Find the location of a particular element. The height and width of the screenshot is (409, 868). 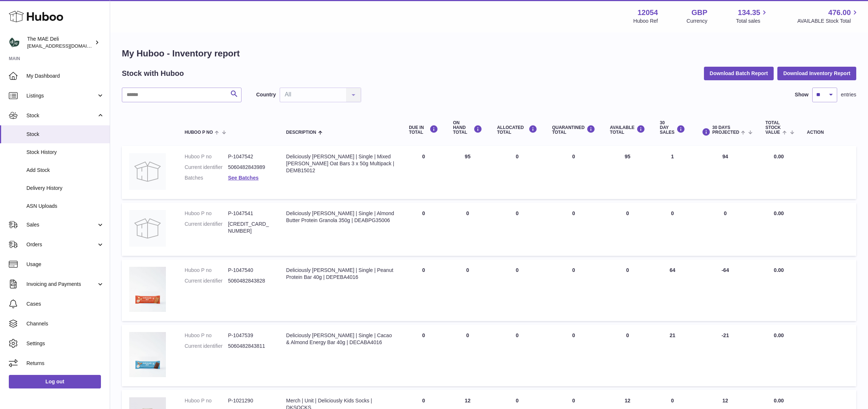

dd: P-1047539 is located at coordinates (249, 335).